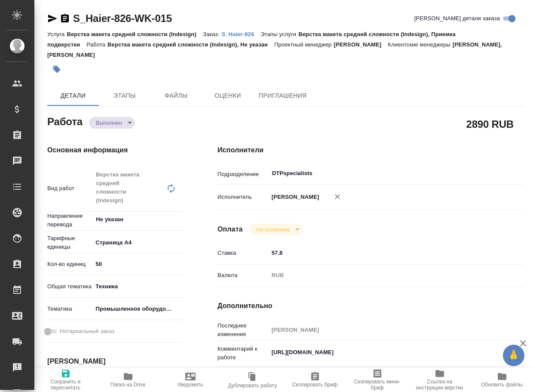  What do you see at coordinates (377, 384) in the screenshot?
I see `span: Скопировать мини-бриф` at bounding box center [377, 384].